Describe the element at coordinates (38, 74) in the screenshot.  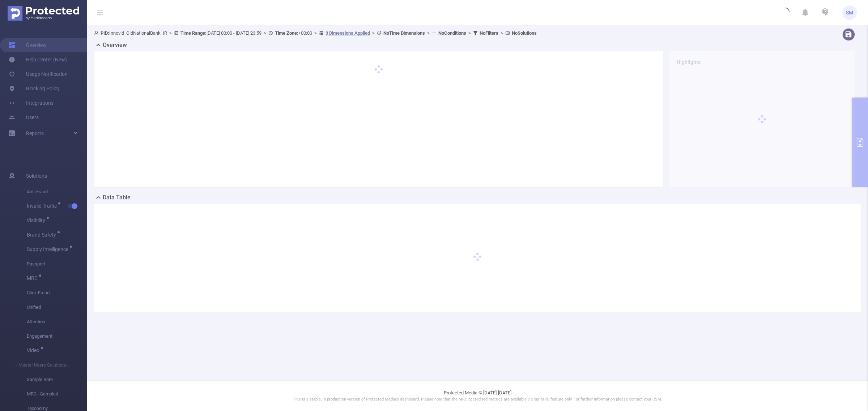
I see `a: Usage Notification` at that location.